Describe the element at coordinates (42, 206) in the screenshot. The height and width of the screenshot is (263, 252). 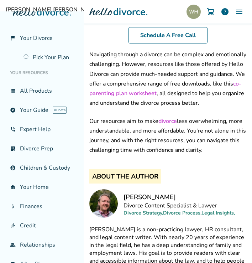
I see `a: attach_moneyFinances` at that location.